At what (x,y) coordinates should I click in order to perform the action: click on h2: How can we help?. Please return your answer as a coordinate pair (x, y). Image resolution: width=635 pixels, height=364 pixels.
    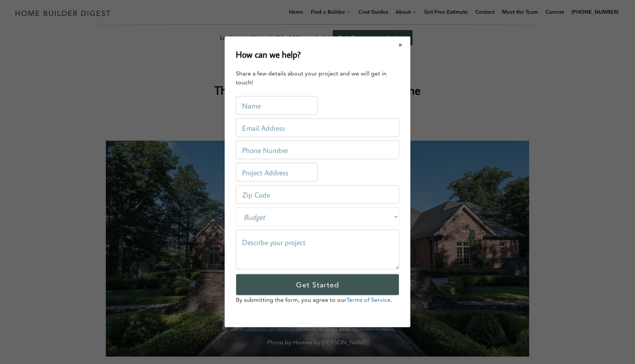
    Looking at the image, I should click on (268, 54).